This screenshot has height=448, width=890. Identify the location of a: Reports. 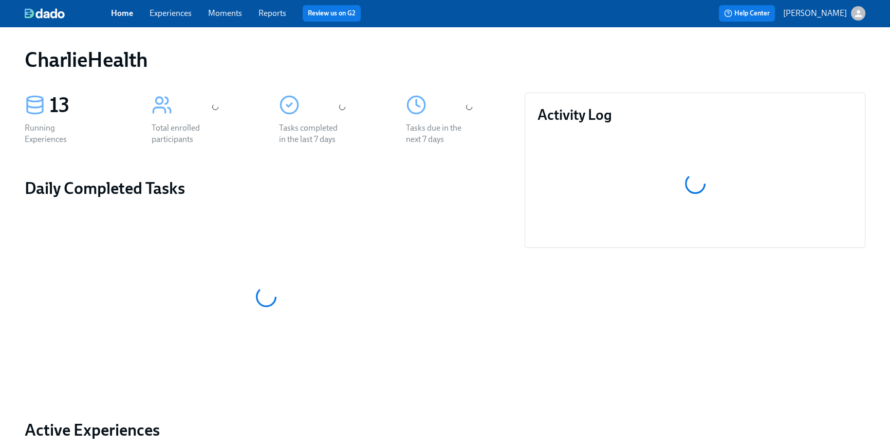
(272, 13).